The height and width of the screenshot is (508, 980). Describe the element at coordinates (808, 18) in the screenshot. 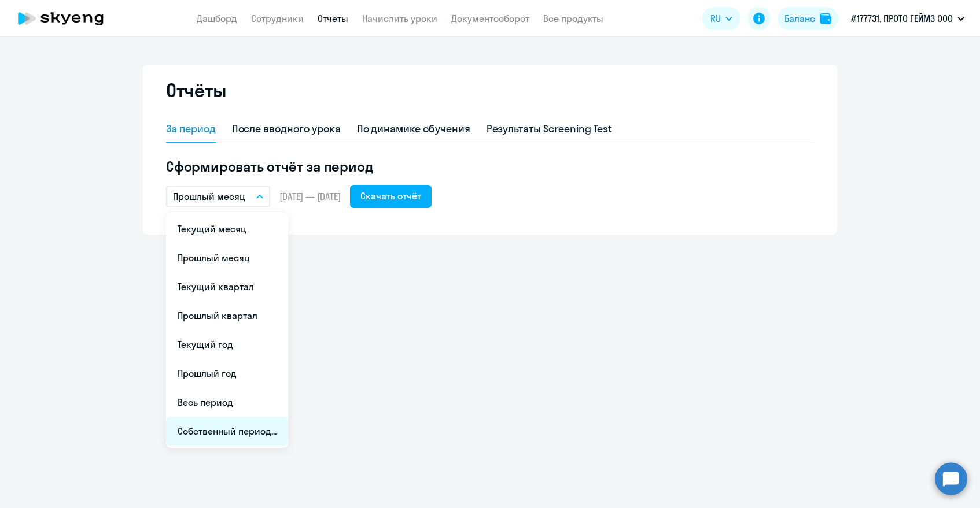

I see `button: Балансbalance` at that location.